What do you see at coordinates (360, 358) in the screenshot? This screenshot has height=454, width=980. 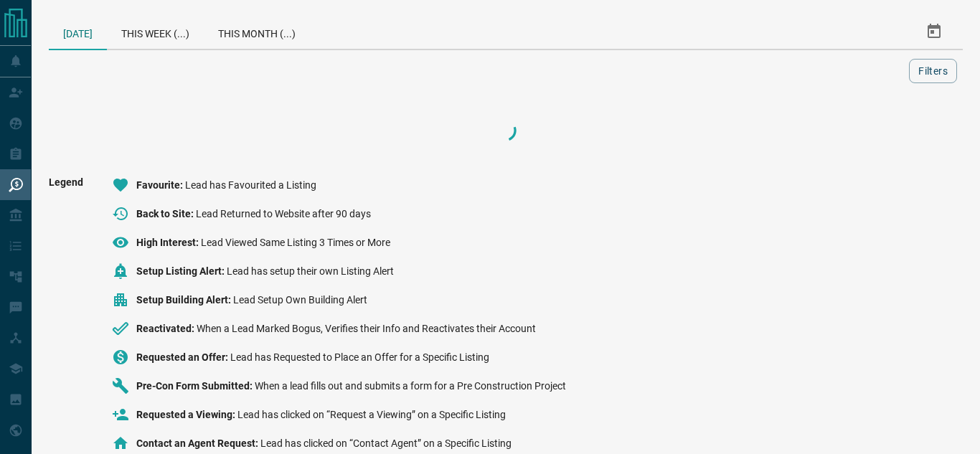 I see `span: Lead has Requested to Place an Offer for a Specific Listing` at bounding box center [360, 358].